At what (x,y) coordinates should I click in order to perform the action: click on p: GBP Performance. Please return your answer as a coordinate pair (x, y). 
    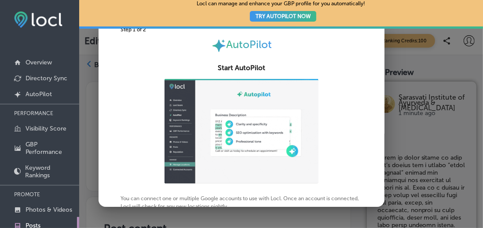
    Looking at the image, I should click on (50, 148).